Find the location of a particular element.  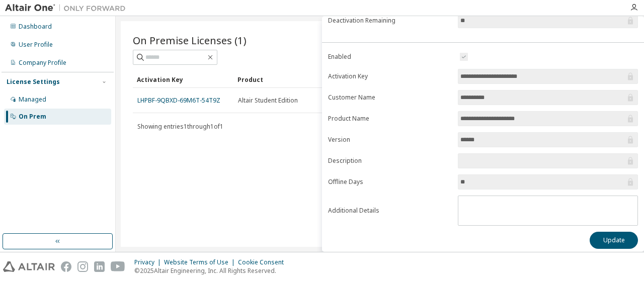

img: altair_logo.svg is located at coordinates (29, 266).